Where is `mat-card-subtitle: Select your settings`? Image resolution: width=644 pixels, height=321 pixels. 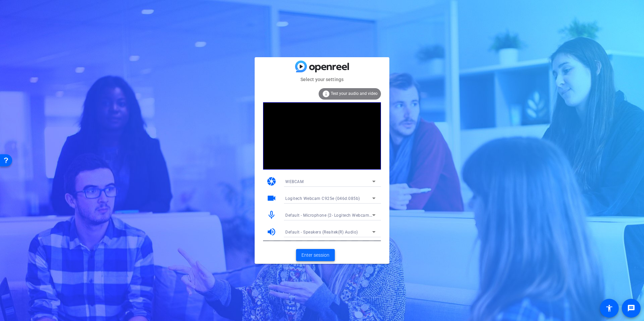
mat-card-subtitle: Select your settings is located at coordinates (322, 80).